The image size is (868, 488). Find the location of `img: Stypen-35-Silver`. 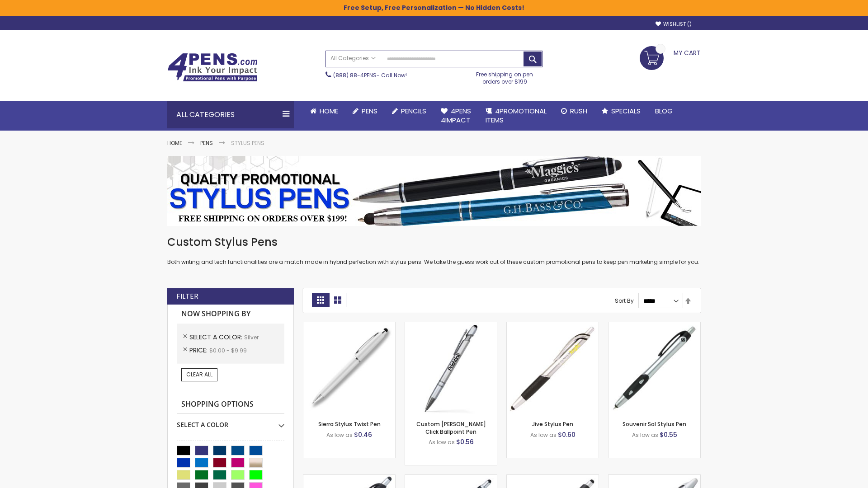

img: Stypen-35-Silver is located at coordinates (349, 368).